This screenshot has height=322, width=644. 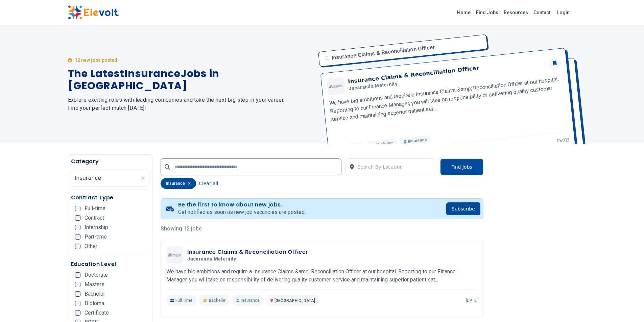 I want to click on input: Masters, so click(x=78, y=284).